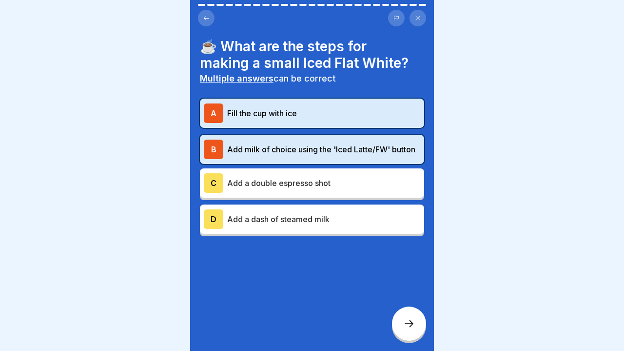  What do you see at coordinates (324, 149) in the screenshot?
I see `p: Add milk of choice using the 'Iced Latte/FW' button` at bounding box center [324, 149].